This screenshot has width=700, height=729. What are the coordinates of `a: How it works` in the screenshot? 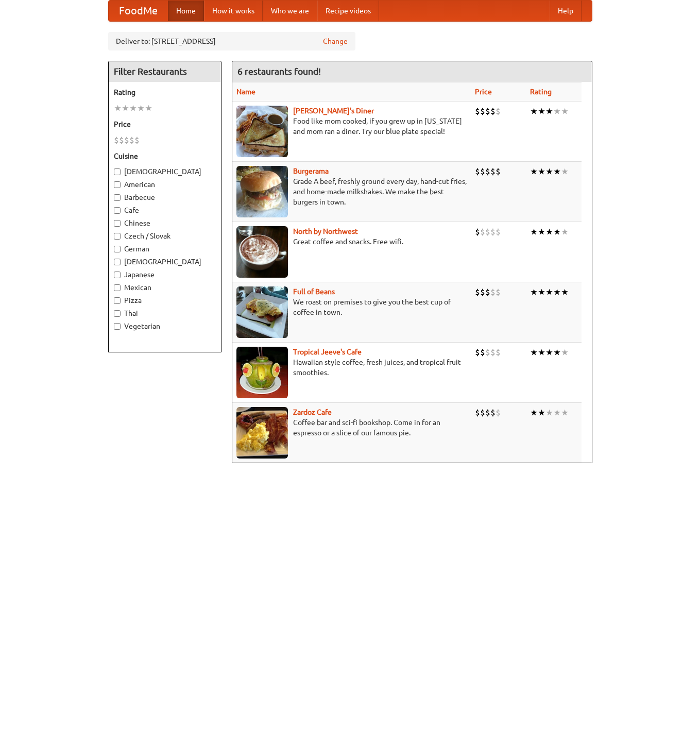 It's located at (233, 11).